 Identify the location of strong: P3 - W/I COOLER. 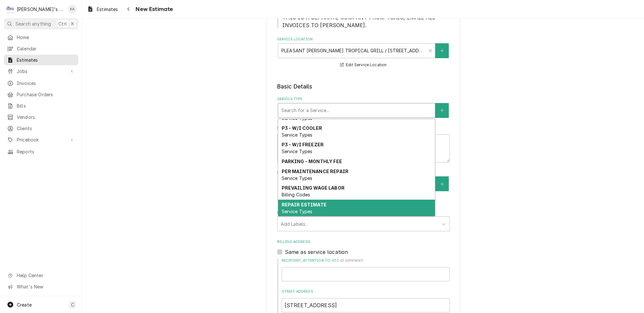
(301, 128).